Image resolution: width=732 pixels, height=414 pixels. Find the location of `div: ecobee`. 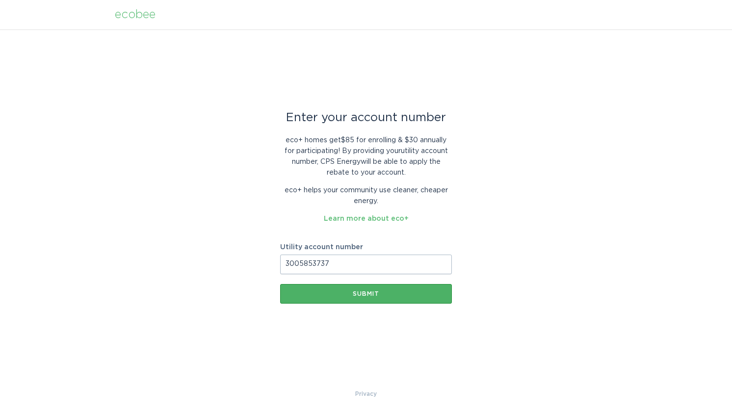

div: ecobee is located at coordinates (135, 15).